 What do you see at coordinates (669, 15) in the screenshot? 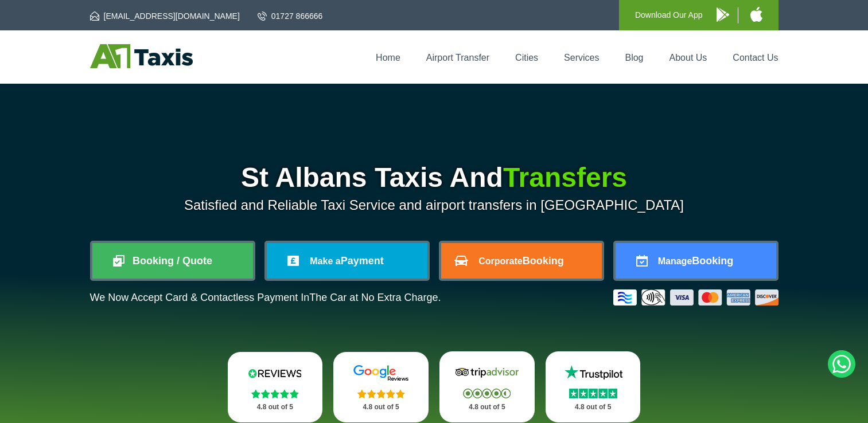
I see `p: Download Our App` at bounding box center [669, 15].